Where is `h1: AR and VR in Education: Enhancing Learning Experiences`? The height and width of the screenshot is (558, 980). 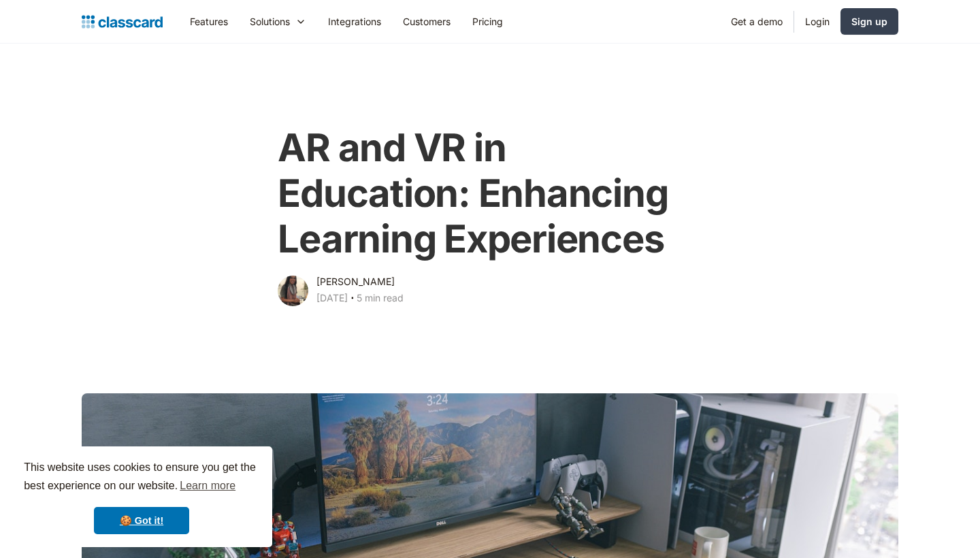
h1: AR and VR in Education: Enhancing Learning Experiences is located at coordinates (490, 194).